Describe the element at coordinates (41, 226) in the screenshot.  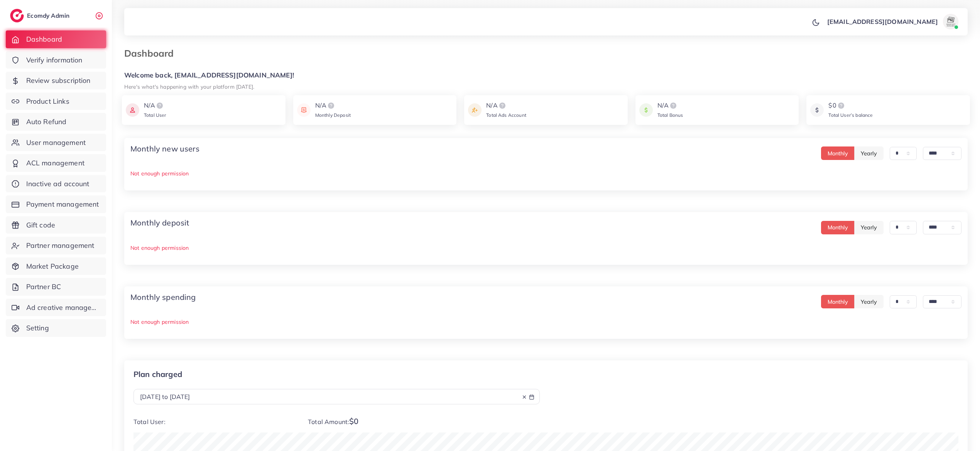
I see `span: Gift code` at that location.